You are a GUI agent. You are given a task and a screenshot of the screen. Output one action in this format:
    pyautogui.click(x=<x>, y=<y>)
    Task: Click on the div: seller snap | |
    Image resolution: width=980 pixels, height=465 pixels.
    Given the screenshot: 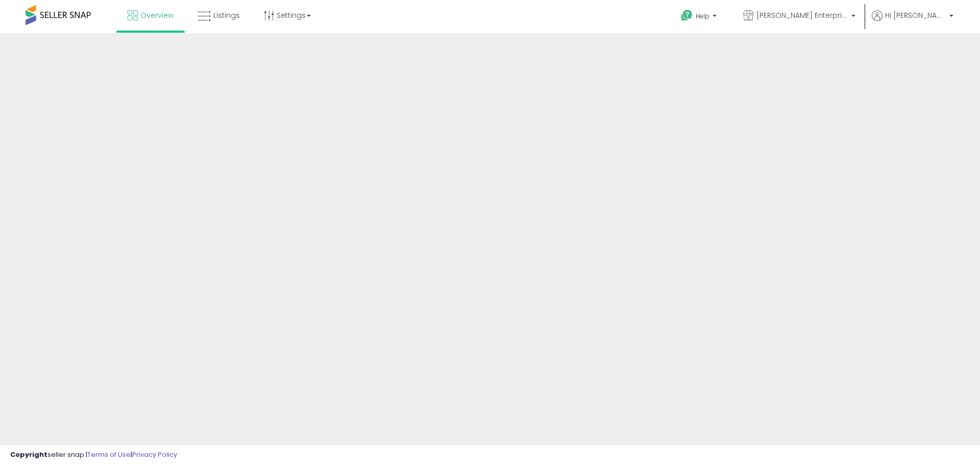 What is the action you would take?
    pyautogui.click(x=93, y=454)
    